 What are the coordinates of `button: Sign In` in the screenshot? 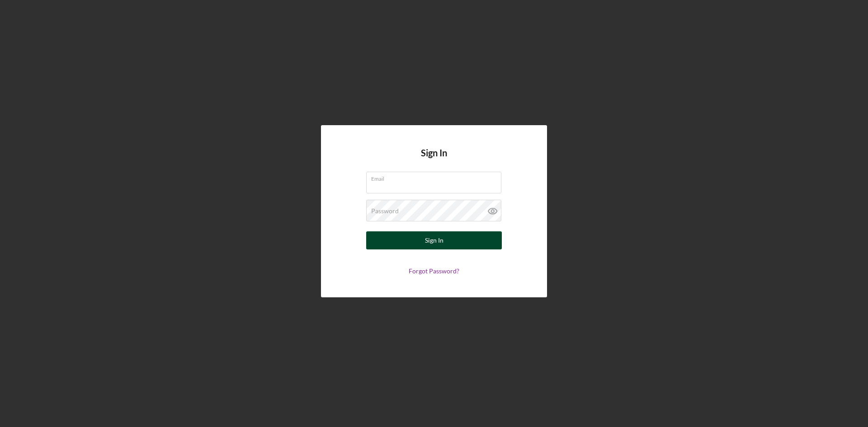 It's located at (434, 240).